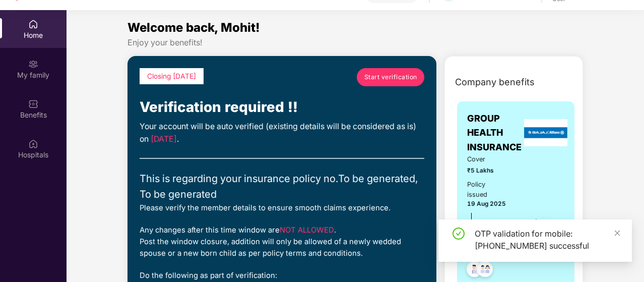  What do you see at coordinates (34, 64) in the screenshot?
I see `img: svg+xml;base64,PHN2ZyB3aWR0aD0iMjAiIGhlaWdodD0iMjAiIHZpZXdCb3g9IjAgMCAyMCAyMCIgZmlsbD0ibm9uZSIgeG...` at bounding box center [34, 64].